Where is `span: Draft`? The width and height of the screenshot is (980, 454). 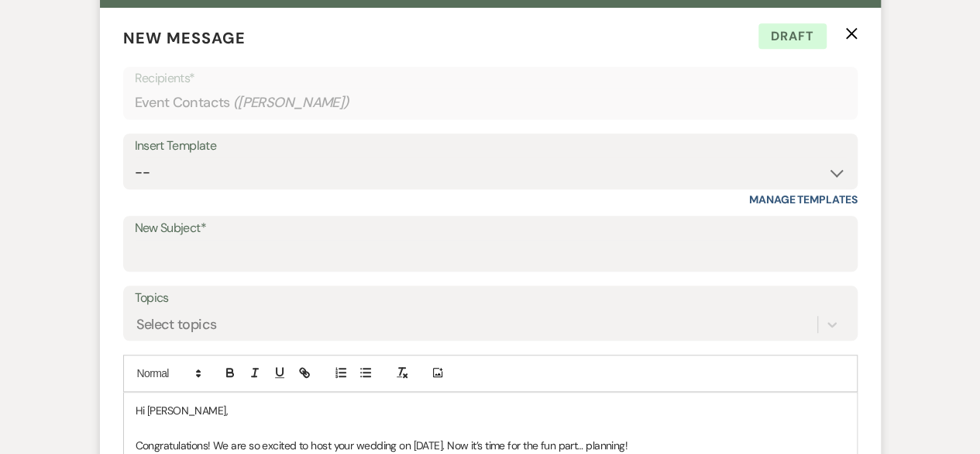 span: Draft is located at coordinates (793, 37).